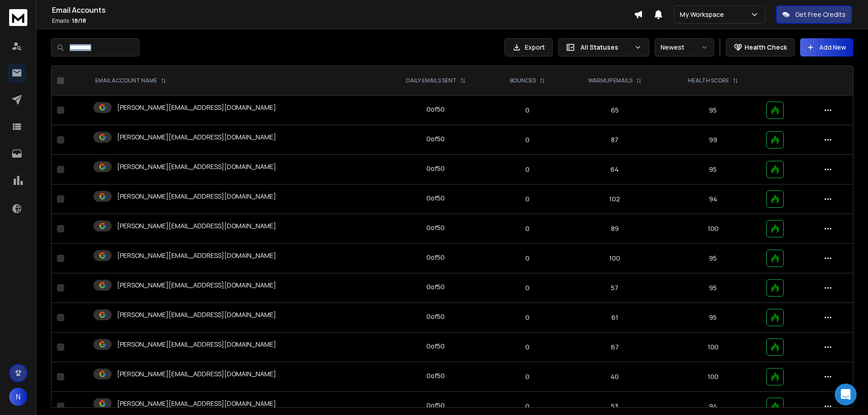  What do you see at coordinates (431, 81) in the screenshot?
I see `p: DAILY EMAILS SENT` at bounding box center [431, 81].